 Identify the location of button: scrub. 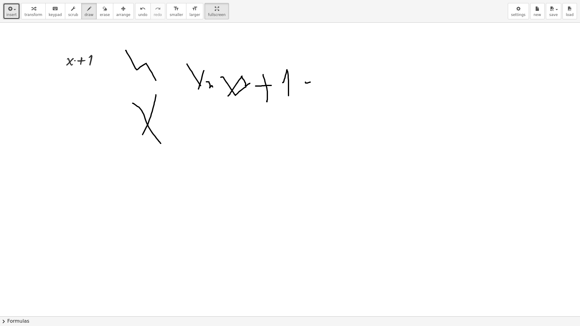
(73, 11).